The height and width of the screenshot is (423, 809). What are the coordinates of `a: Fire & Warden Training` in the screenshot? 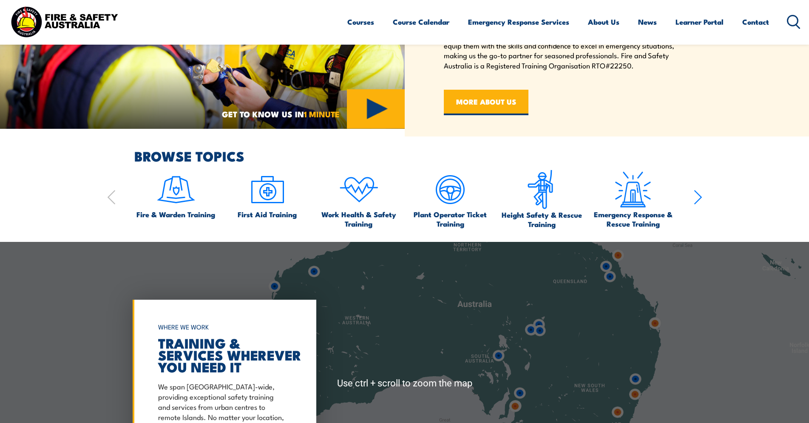 It's located at (176, 194).